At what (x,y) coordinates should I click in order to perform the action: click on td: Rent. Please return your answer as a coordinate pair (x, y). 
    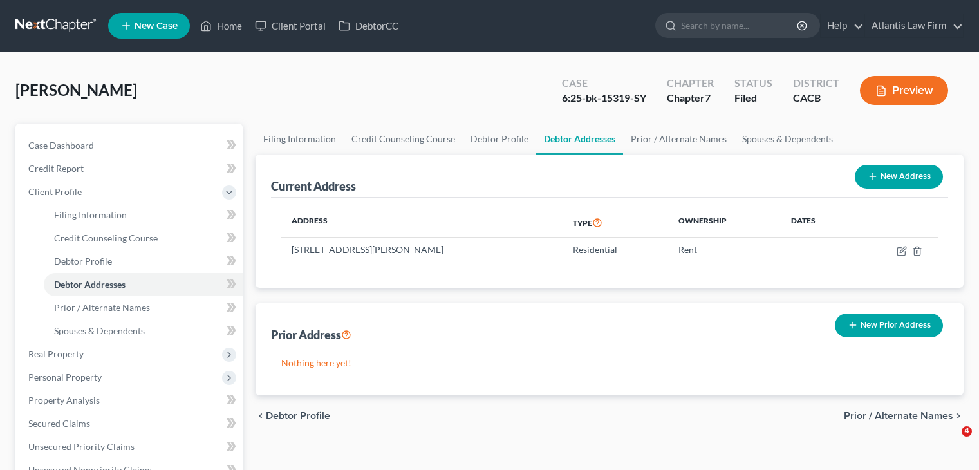
    Looking at the image, I should click on (724, 250).